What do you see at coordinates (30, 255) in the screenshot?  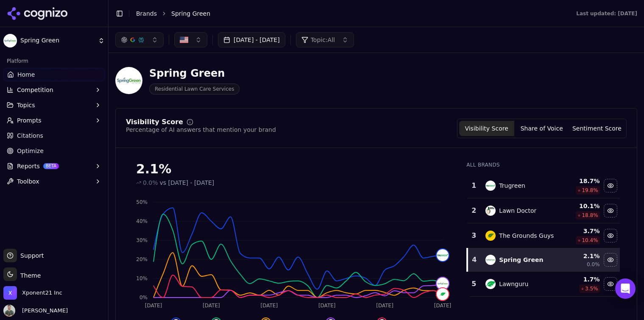 I see `span: Support` at bounding box center [30, 255].